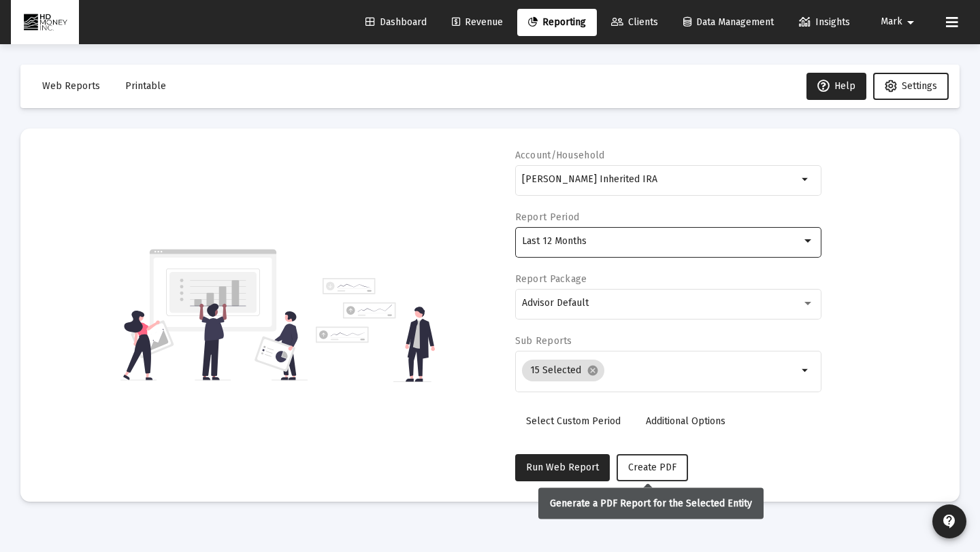  Describe the element at coordinates (145, 86) in the screenshot. I see `span: Printable` at that location.